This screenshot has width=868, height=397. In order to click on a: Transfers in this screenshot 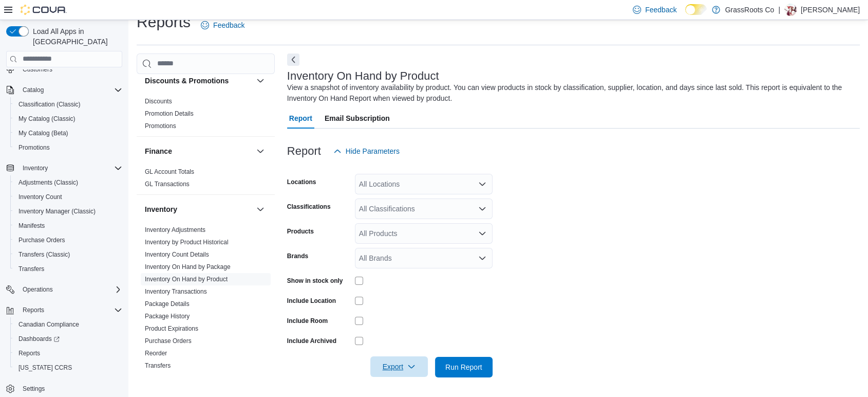, I will do `click(31, 269)`.